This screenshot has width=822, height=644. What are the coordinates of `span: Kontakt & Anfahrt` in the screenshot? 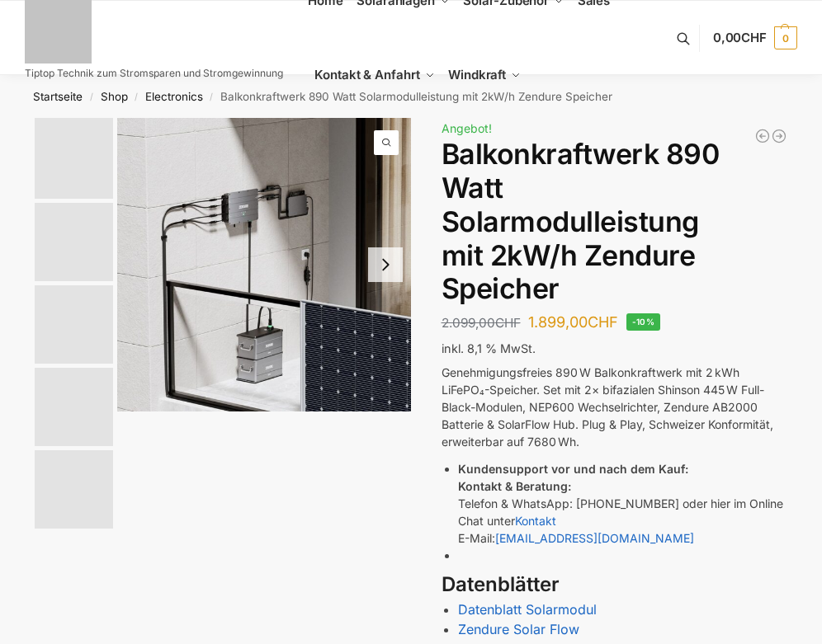 It's located at (367, 74).